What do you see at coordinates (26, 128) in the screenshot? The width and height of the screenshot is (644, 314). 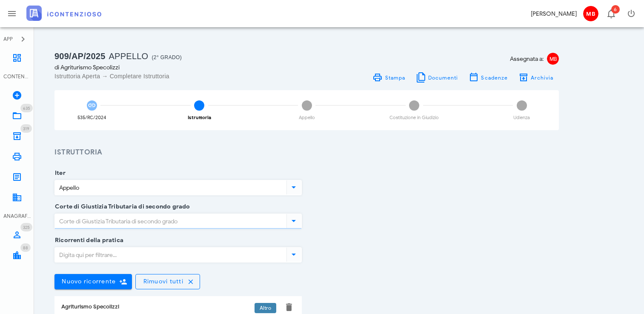 I see `span: 319` at bounding box center [26, 128].